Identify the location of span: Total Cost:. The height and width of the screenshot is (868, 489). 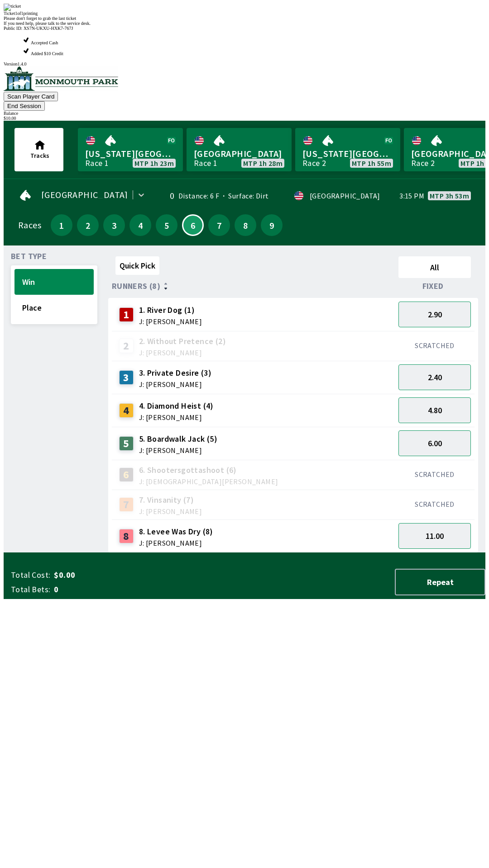
(30, 575).